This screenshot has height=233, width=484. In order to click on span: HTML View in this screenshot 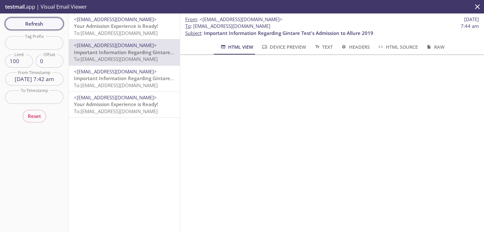, I will do `click(236, 47)`.